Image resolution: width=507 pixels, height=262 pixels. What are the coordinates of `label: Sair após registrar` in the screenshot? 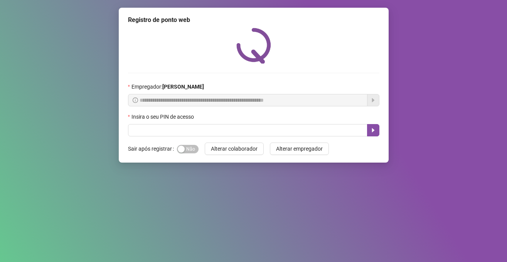 It's located at (152, 149).